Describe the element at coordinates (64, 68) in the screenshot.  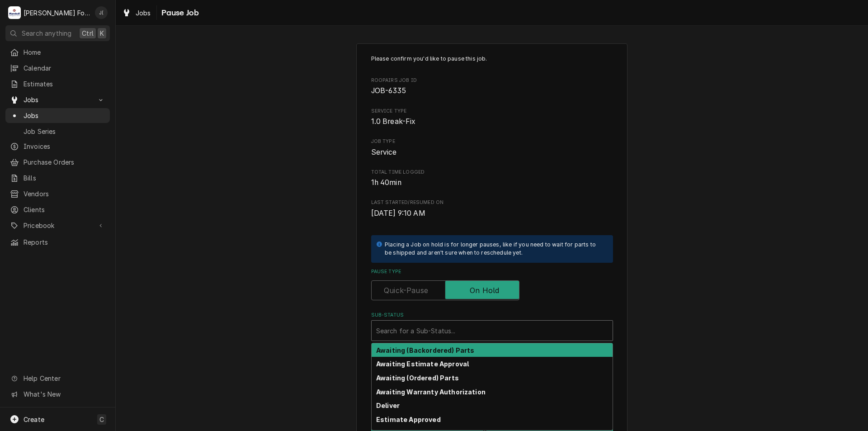
I see `span: Calendar` at that location.